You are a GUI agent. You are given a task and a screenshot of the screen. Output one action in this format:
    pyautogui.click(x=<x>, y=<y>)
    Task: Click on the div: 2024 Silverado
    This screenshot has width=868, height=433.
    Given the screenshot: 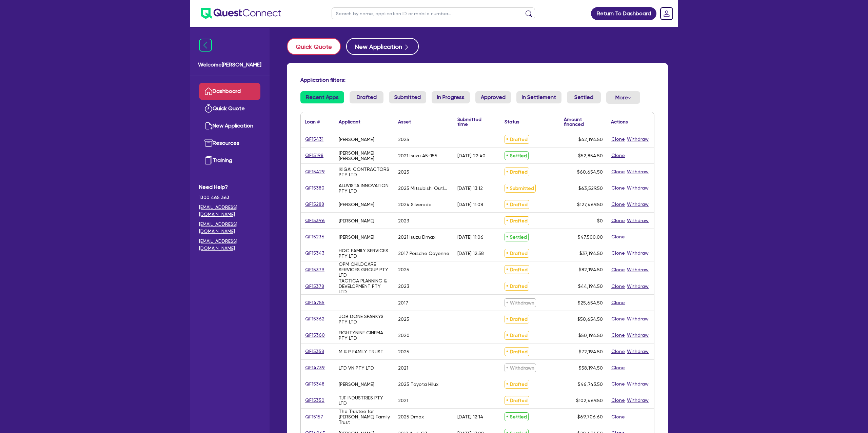 What is the action you would take?
    pyautogui.click(x=414, y=205)
    